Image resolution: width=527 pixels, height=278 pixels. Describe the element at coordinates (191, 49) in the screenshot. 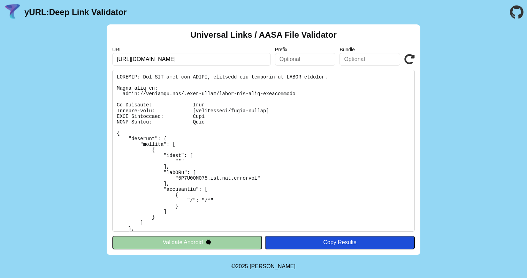

I see `label: URL` at that location.